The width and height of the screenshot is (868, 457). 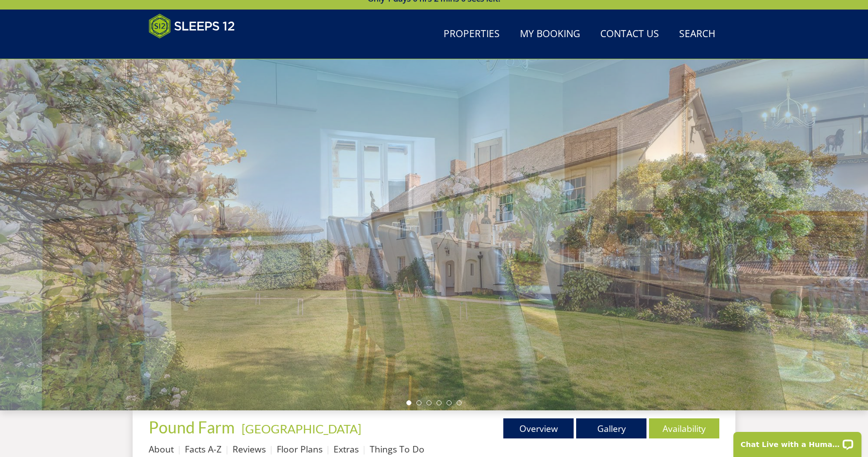 I want to click on a: Properties, so click(x=471, y=34).